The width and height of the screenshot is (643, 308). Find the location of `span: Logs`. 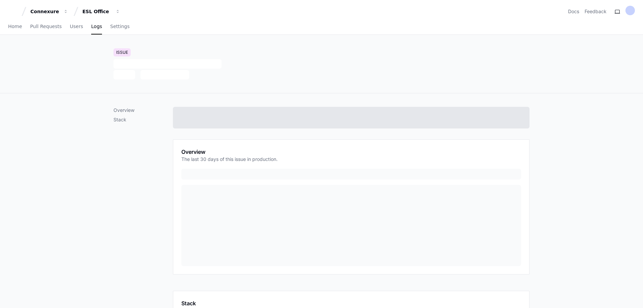

span: Logs is located at coordinates (97, 26).